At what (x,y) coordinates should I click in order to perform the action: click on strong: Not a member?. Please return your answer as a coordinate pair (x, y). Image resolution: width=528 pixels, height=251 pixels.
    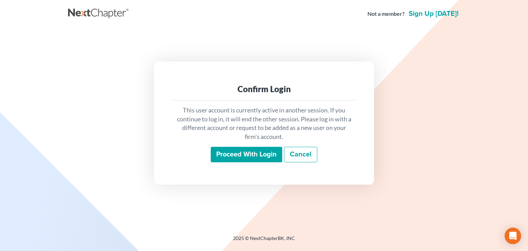
    Looking at the image, I should click on (386, 14).